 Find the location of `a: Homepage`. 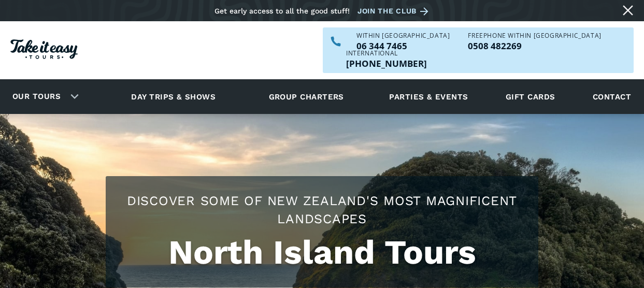

a: Homepage is located at coordinates (44, 50).